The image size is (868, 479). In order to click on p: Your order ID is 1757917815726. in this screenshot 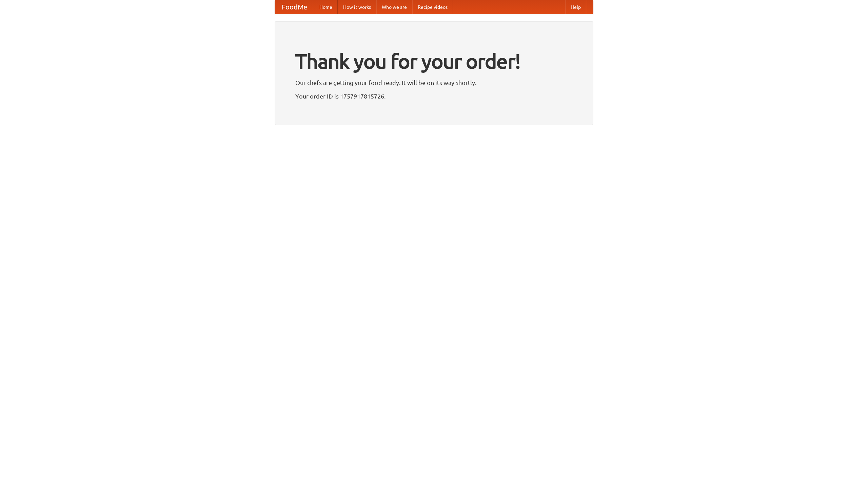, I will do `click(434, 96)`.